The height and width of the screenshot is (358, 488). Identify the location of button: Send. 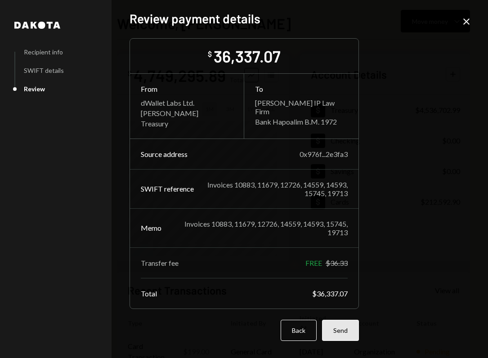
(340, 330).